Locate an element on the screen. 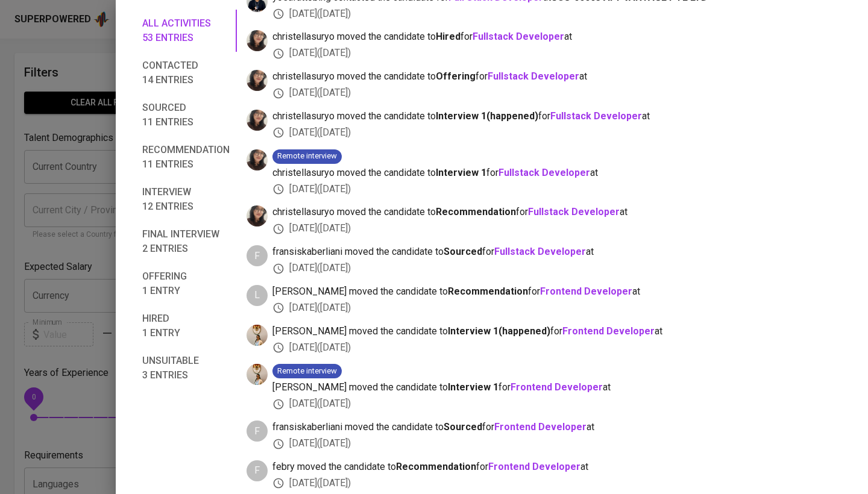 This screenshot has width=868, height=494. b: Hired is located at coordinates (447, 36).